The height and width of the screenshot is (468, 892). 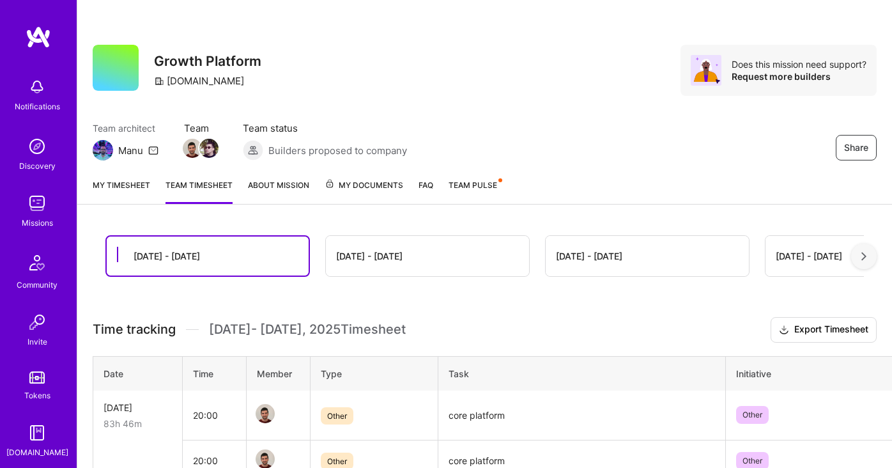 I want to click on img: Invite, so click(x=37, y=322).